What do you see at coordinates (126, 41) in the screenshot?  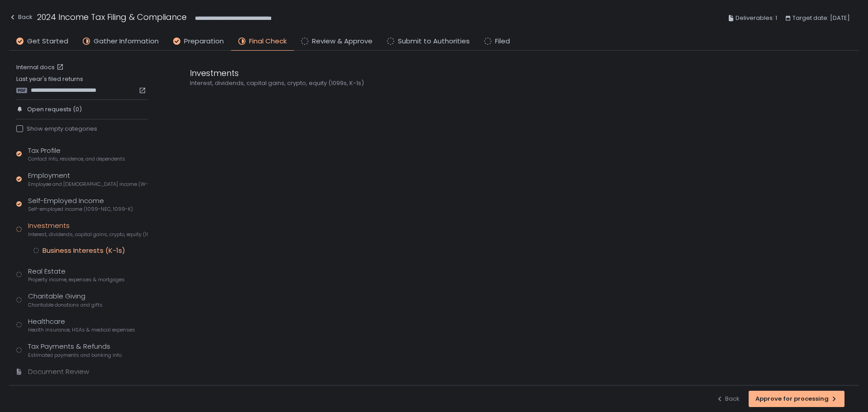 I see `span: Gather Information` at bounding box center [126, 41].